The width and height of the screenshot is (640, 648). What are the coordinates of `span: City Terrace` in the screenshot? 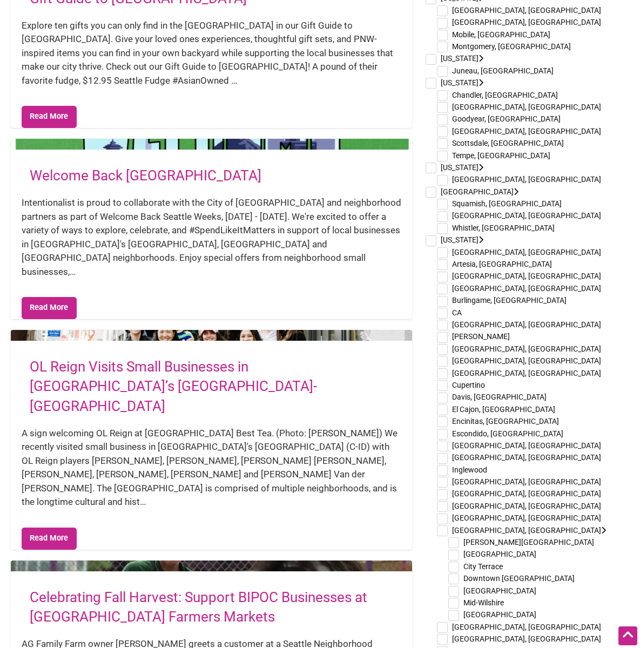 It's located at (483, 566).